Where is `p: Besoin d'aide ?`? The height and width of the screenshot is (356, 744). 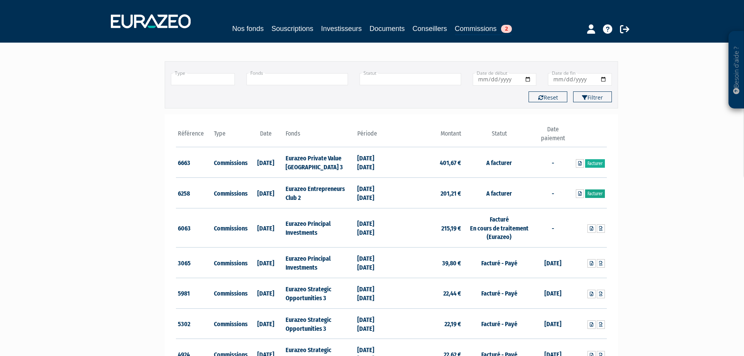
p: Besoin d'aide ? is located at coordinates (736, 70).